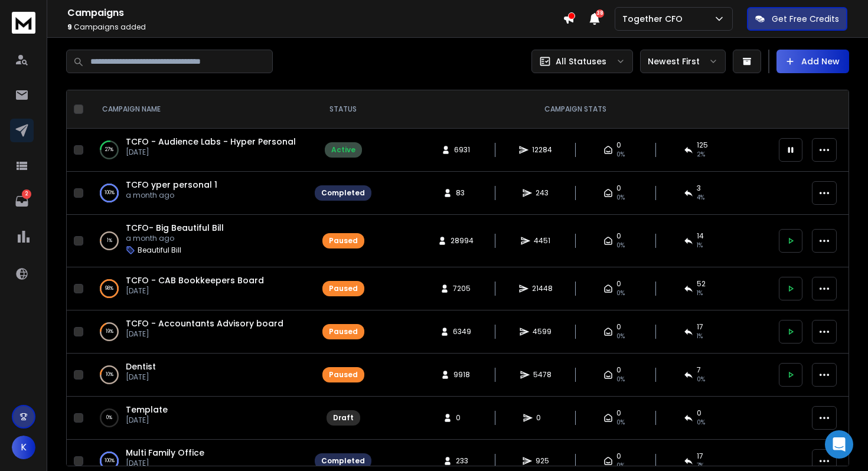 Image resolution: width=868 pixels, height=471 pixels. What do you see at coordinates (343, 109) in the screenshot?
I see `th: STATUS` at bounding box center [343, 109].